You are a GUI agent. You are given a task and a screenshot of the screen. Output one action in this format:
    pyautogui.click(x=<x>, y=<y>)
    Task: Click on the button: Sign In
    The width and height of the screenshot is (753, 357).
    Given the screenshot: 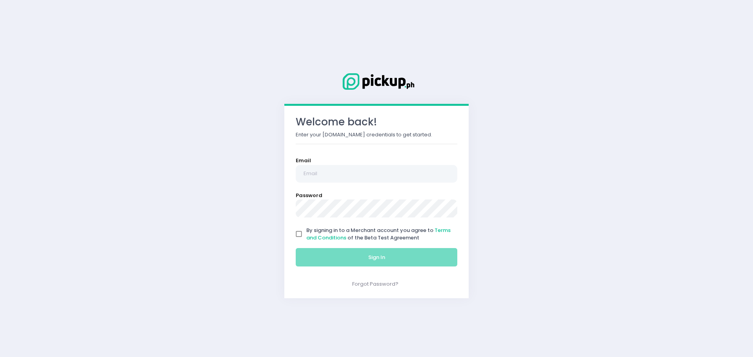 What is the action you would take?
    pyautogui.click(x=376, y=258)
    